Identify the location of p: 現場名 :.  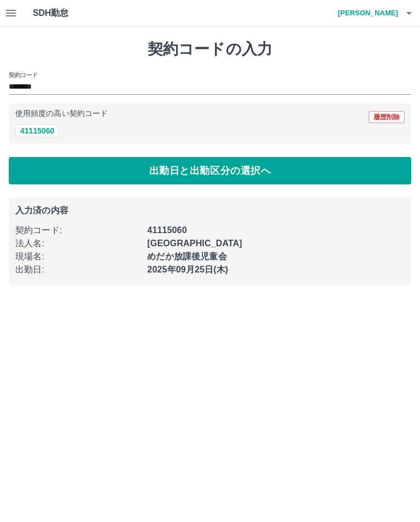
(78, 256).